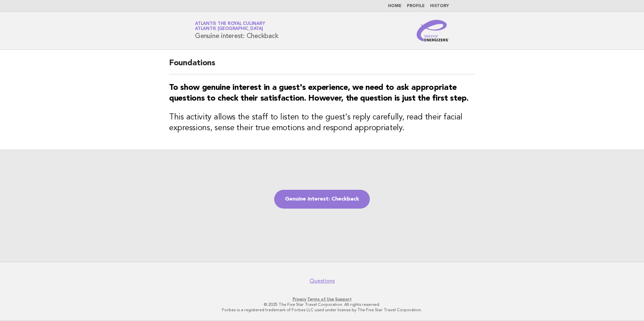 The height and width of the screenshot is (321, 644). What do you see at coordinates (236, 31) in the screenshot?
I see `h1: Genuine interest: Checkback` at bounding box center [236, 31].